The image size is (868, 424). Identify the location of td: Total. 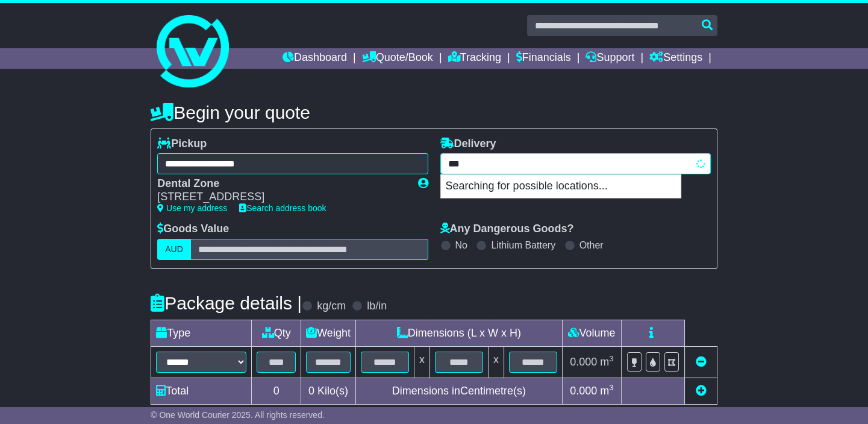
(201, 390).